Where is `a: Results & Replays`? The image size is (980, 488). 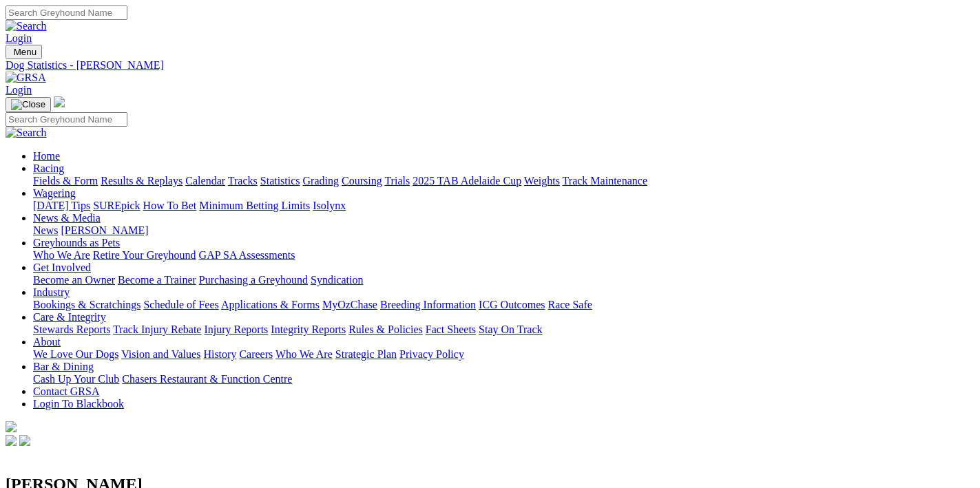 a: Results & Replays is located at coordinates (141, 180).